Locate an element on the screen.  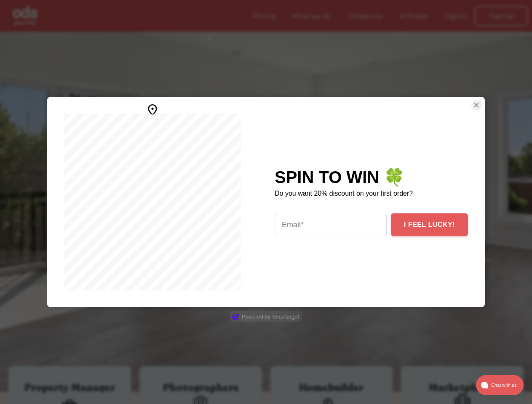
input: Email* is located at coordinates (331, 225).